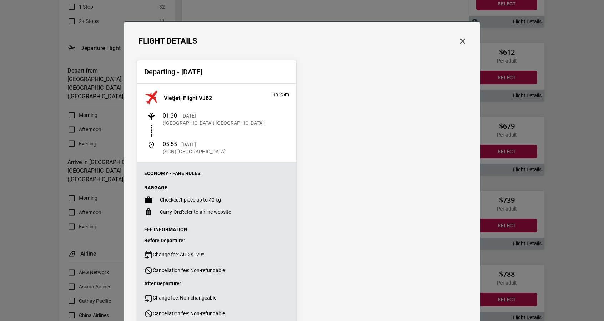 This screenshot has width=604, height=321. What do you see at coordinates (190, 200) in the screenshot?
I see `p: 1 piece up to 40 kg` at bounding box center [190, 200].